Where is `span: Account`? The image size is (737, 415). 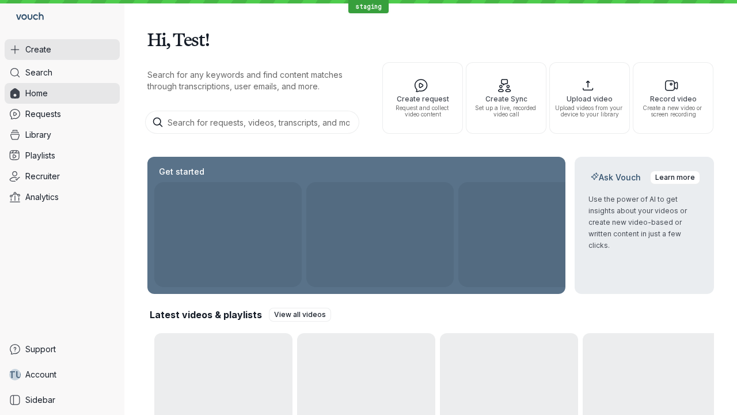 span: Account is located at coordinates (41, 374).